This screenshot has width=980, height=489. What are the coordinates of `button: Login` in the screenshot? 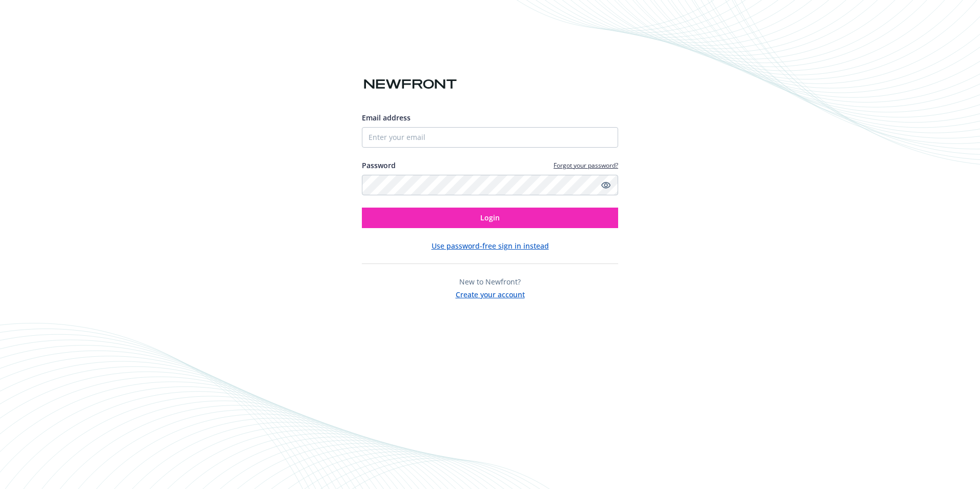 It's located at (490, 217).